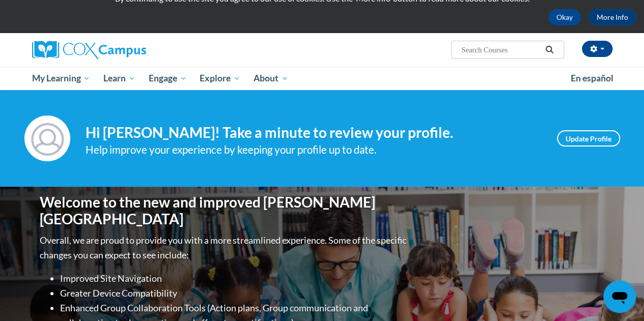  I want to click on button: Search, so click(549, 50).